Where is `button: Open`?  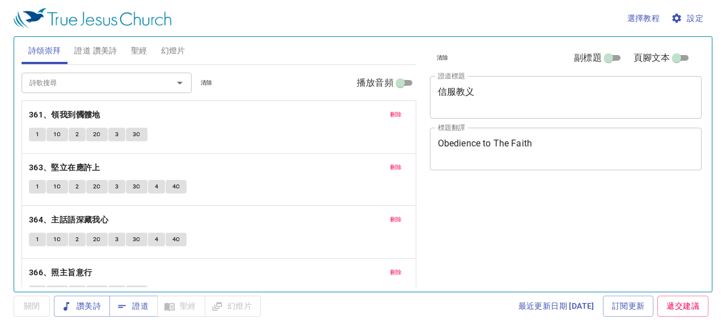 button: Open is located at coordinates (180, 83).